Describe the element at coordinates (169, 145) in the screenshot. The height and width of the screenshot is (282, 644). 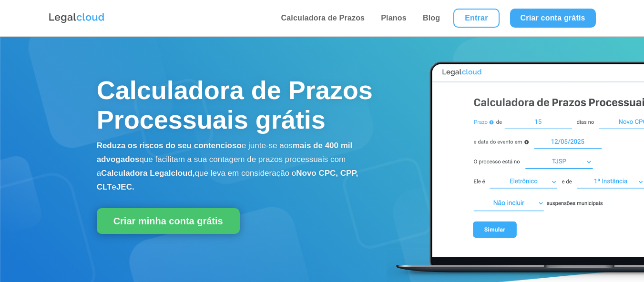
I see `b: Reduza os riscos do seu contencioso` at that location.